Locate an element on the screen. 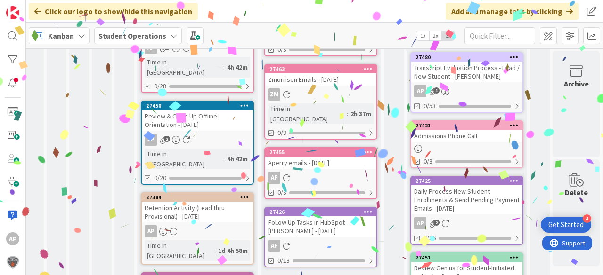 The width and height of the screenshot is (603, 275). span: 3x is located at coordinates (448, 36).